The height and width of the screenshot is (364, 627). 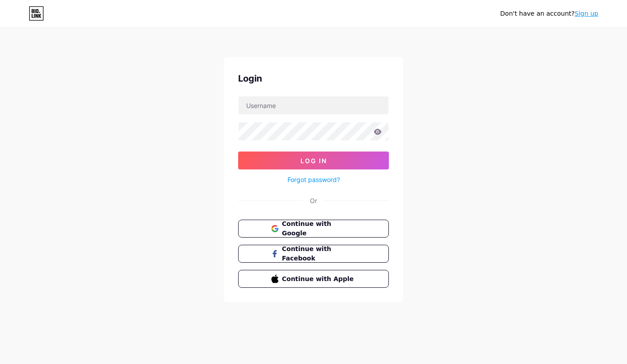 What do you see at coordinates (314, 105) in the screenshot?
I see `input: Username` at bounding box center [314, 105].